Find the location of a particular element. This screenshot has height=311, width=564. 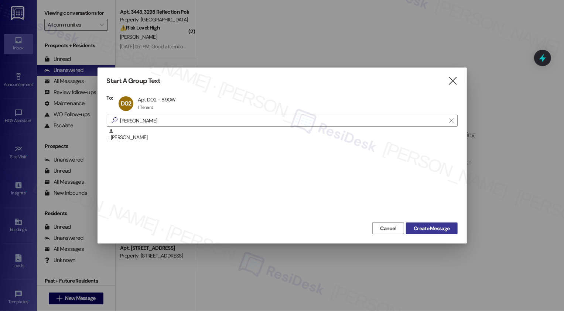

button: Cancel is located at coordinates (388, 229).